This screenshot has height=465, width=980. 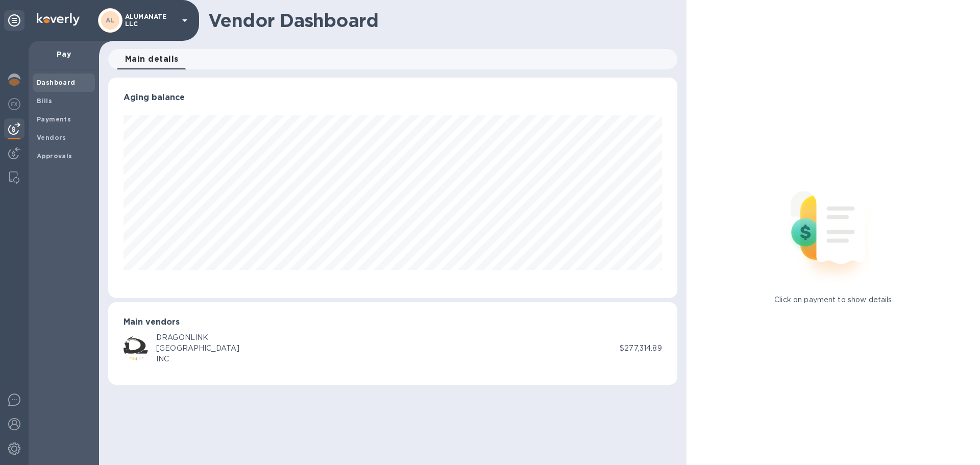 I want to click on p: Pay, so click(x=64, y=54).